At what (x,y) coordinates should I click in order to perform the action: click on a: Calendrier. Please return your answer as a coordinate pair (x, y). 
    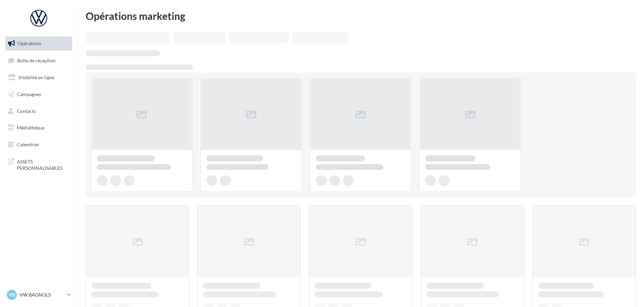
    Looking at the image, I should click on (39, 145).